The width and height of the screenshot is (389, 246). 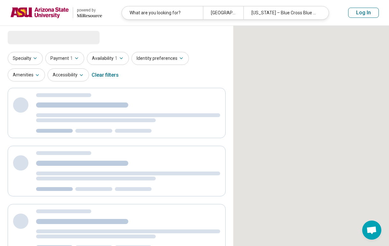 I want to click on button: Specialty, so click(x=25, y=58).